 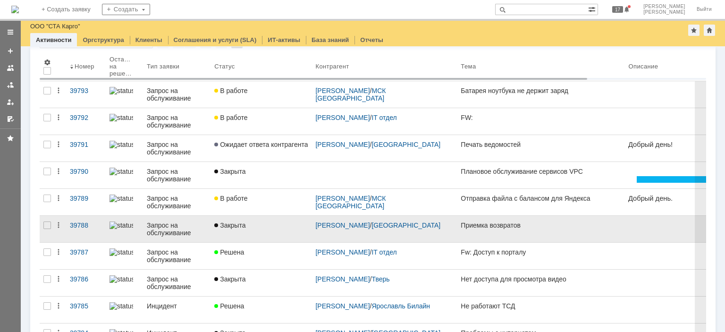 I want to click on div: 39787, so click(x=86, y=252).